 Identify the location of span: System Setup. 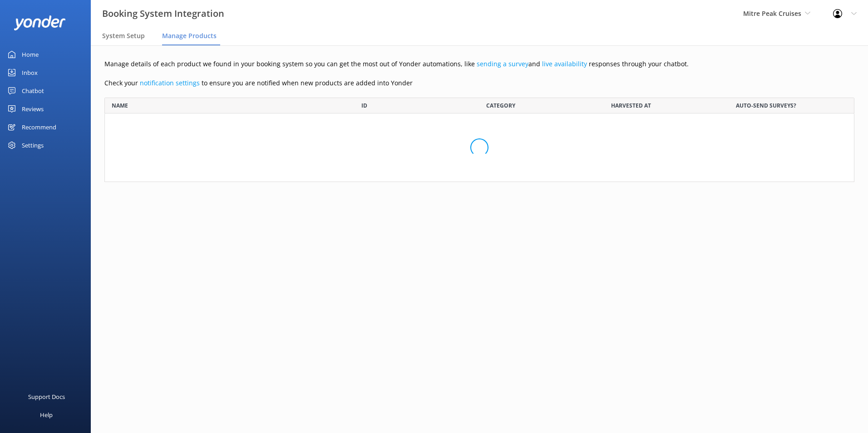
(123, 36).